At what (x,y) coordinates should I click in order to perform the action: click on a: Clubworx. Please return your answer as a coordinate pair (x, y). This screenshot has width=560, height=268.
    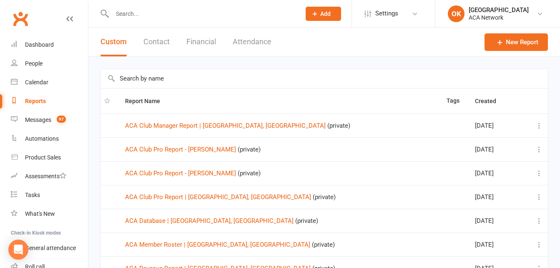
    Looking at the image, I should click on (20, 19).